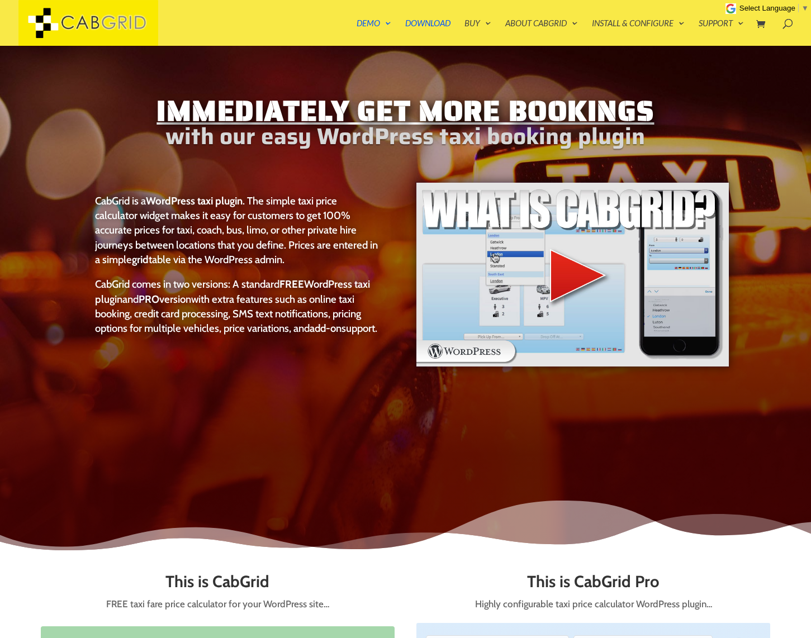  Describe the element at coordinates (217, 604) in the screenshot. I see `p: FREE taxi fare price calculator for your WordPress site…` at that location.